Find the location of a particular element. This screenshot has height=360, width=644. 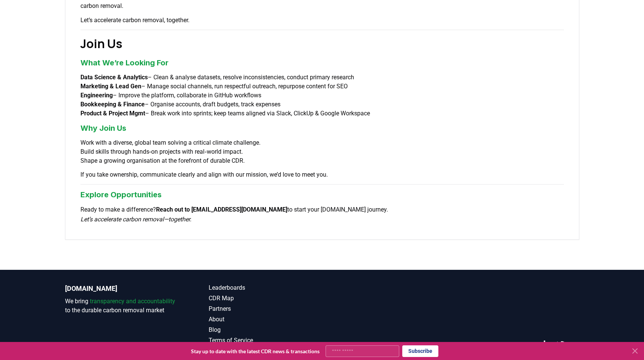

span: transparency and accountability is located at coordinates (132, 301).